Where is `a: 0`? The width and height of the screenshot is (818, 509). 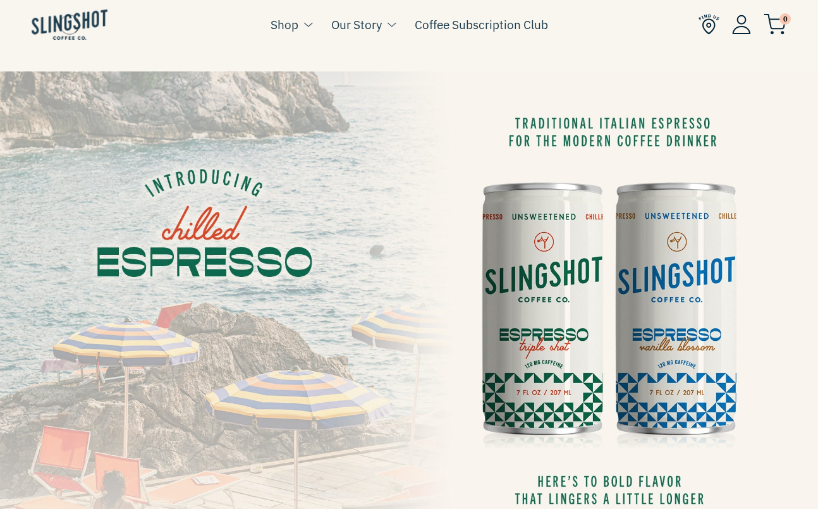 a: 0 is located at coordinates (775, 24).